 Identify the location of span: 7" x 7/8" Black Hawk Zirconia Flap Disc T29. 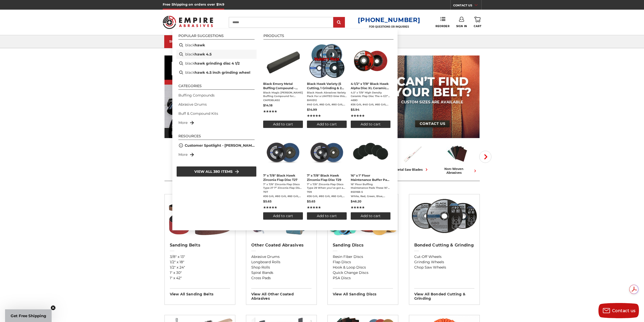
(327, 177).